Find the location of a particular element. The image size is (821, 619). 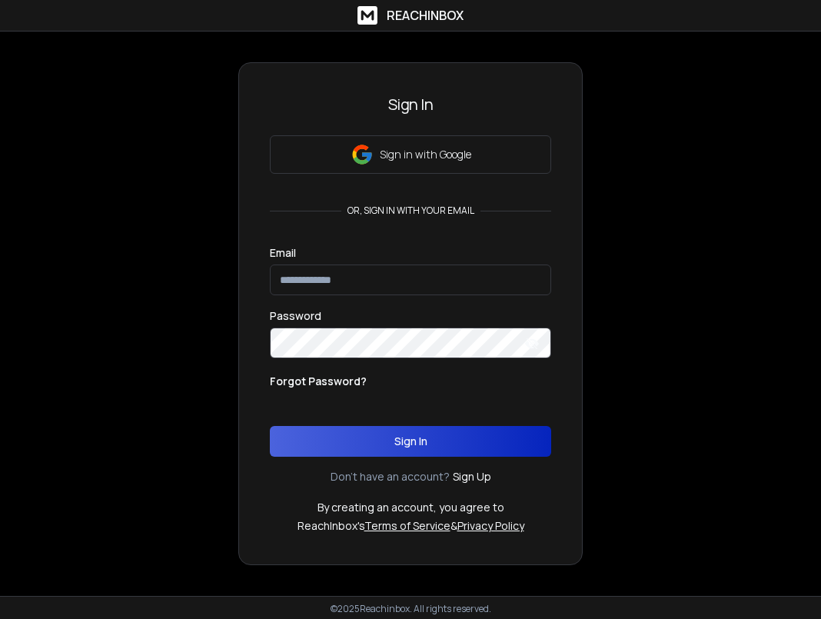

p: ReachInbox's & is located at coordinates (410, 526).